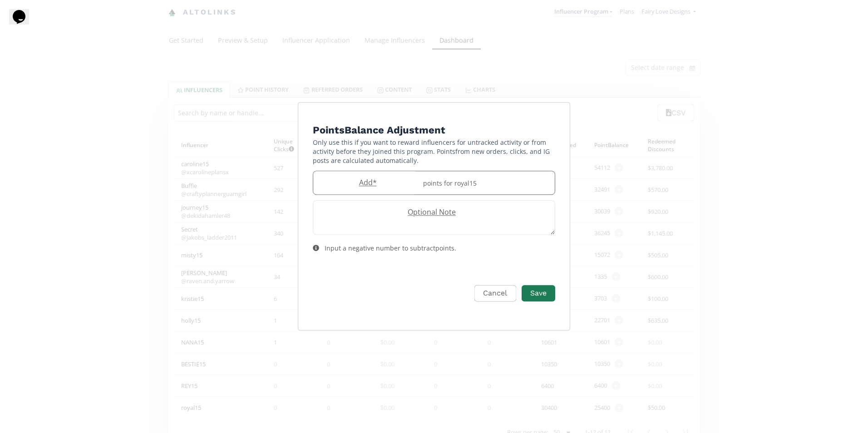 The image size is (868, 433). I want to click on h4: Points Balance Adjustment, so click(434, 130).